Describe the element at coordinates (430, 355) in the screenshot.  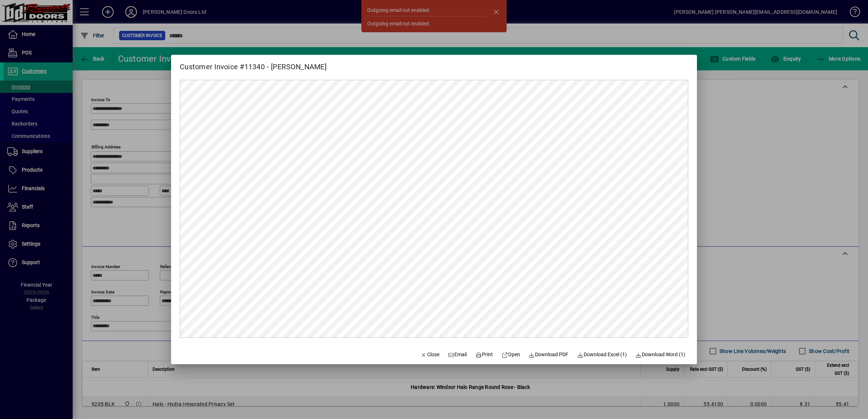
I see `span: Close` at that location.